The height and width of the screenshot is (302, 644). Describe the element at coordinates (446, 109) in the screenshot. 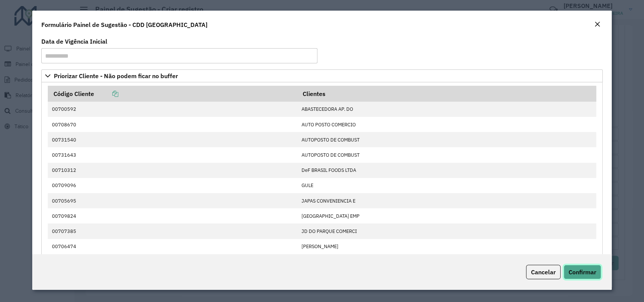

I see `td: ABASTECEDORA AP. DO` at that location.